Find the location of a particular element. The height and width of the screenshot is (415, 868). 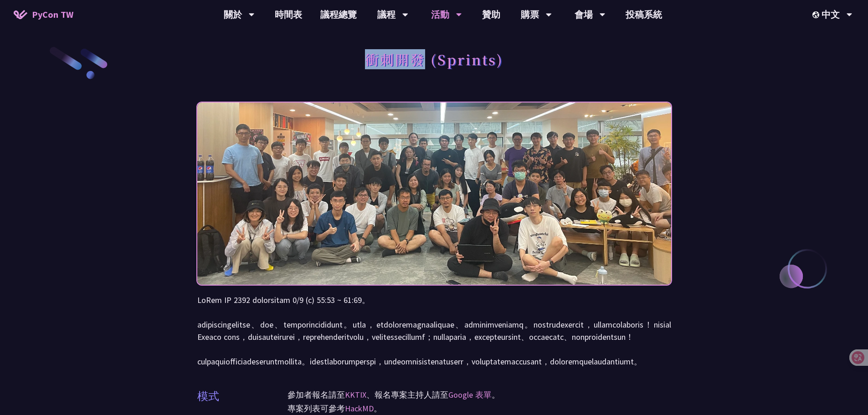

img: Photo of PyCon Taiwan Sprints is located at coordinates (435, 194).